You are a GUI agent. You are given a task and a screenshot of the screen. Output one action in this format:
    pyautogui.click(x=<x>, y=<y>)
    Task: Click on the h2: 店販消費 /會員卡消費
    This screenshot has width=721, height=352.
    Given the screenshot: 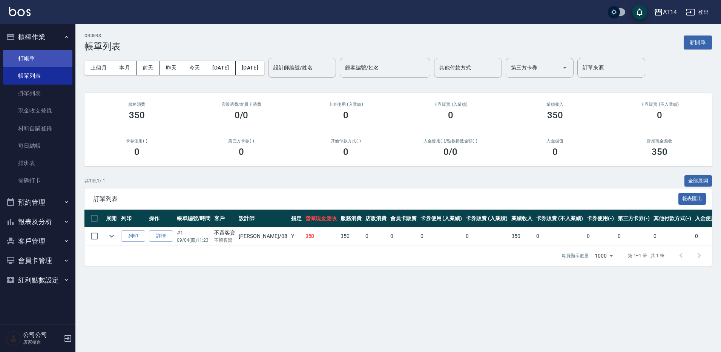 What is the action you would take?
    pyautogui.click(x=241, y=104)
    